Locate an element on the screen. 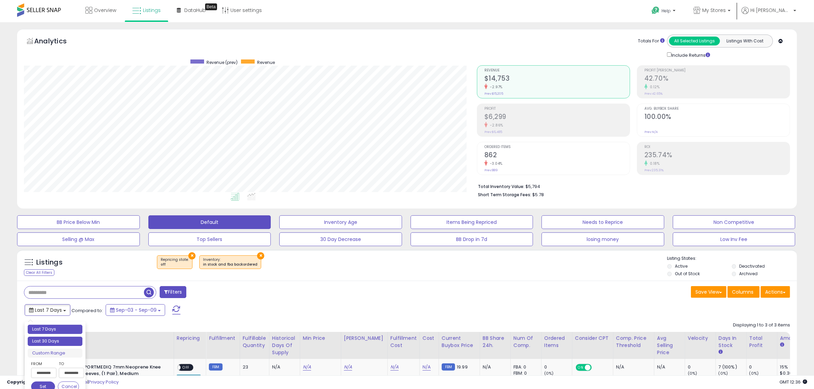  span: ROI is located at coordinates (717, 147).